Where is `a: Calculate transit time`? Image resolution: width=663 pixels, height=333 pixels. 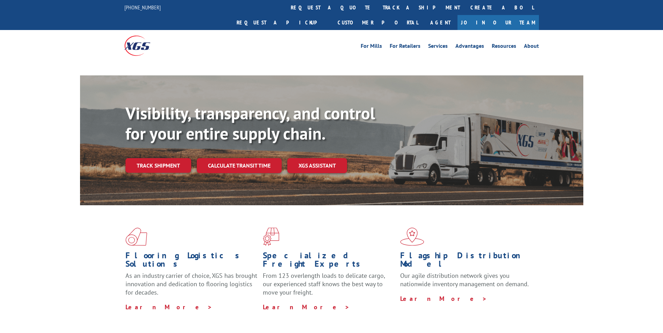 a: Calculate transit time is located at coordinates (239, 166).